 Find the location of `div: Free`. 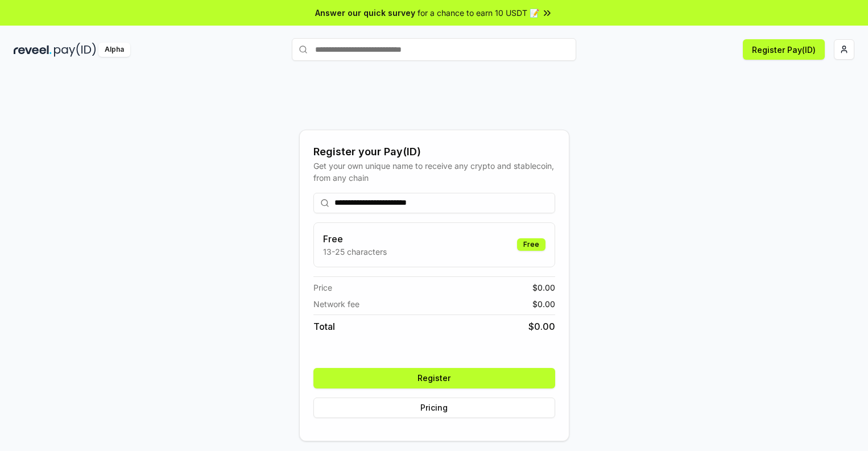

div: Free is located at coordinates (531, 245).